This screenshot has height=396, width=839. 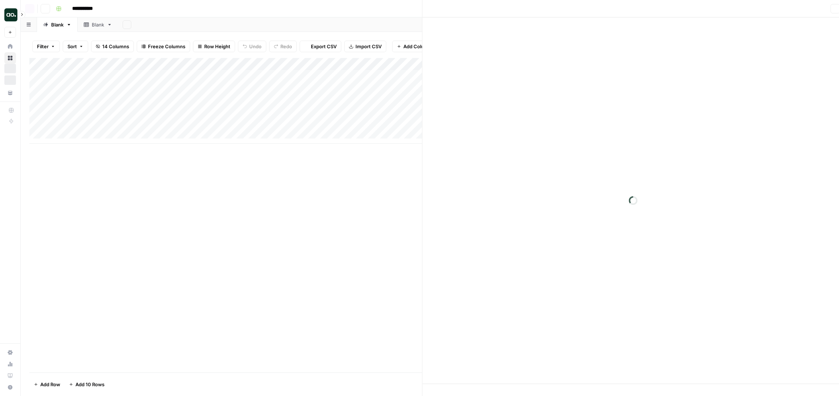 I want to click on button: Add 10 Rows, so click(x=87, y=385).